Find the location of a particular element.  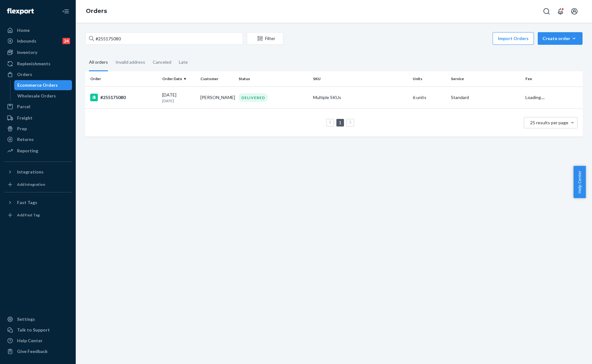

th: SKU is located at coordinates (360, 79).